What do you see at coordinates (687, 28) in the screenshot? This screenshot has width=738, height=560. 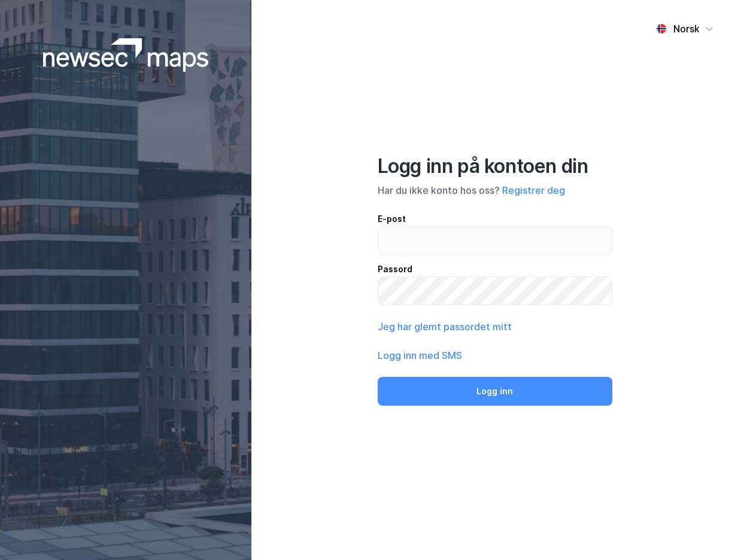 I see `div: Norsk` at bounding box center [687, 28].